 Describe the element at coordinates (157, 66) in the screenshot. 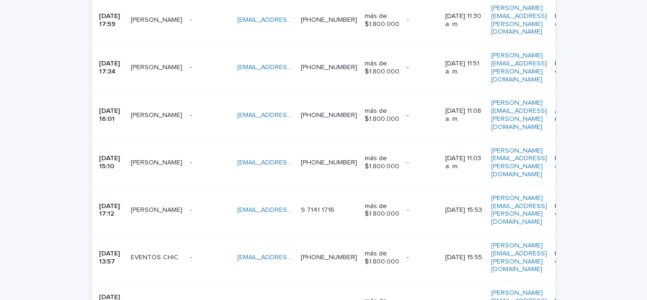

I see `p: Patricio Hasbún` at that location.